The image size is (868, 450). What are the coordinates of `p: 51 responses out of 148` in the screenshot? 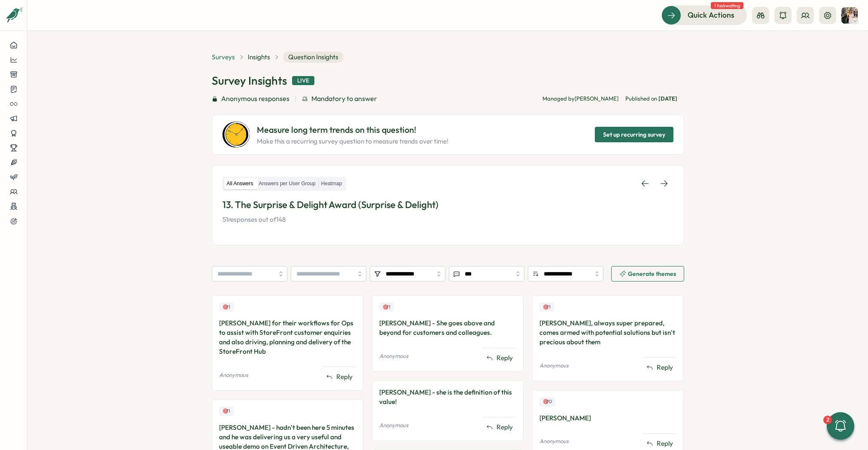 It's located at (448, 219).